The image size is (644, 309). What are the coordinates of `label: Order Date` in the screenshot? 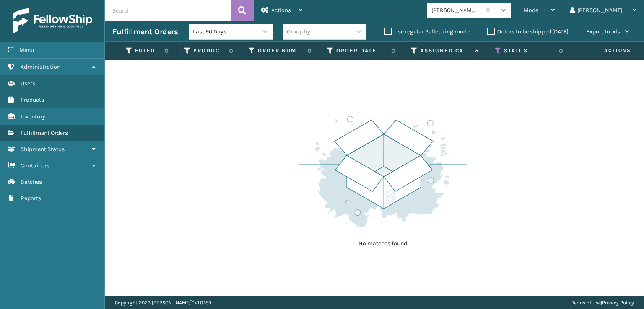 It's located at (361, 51).